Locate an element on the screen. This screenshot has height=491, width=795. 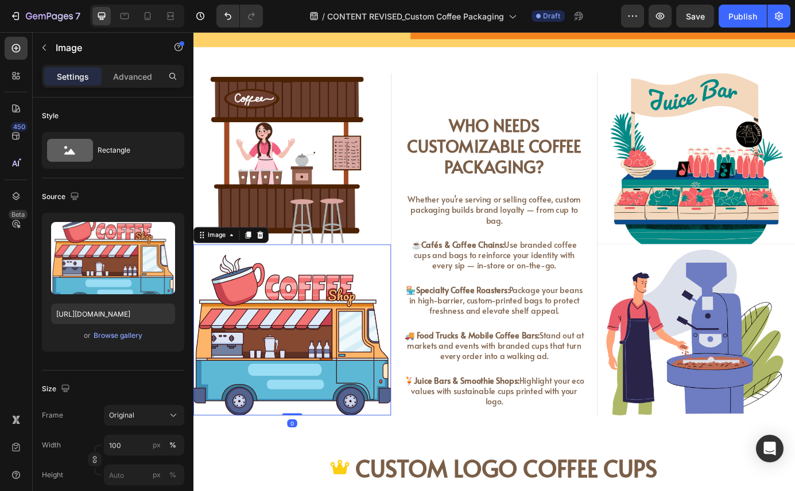
button: Original is located at coordinates (144, 416).